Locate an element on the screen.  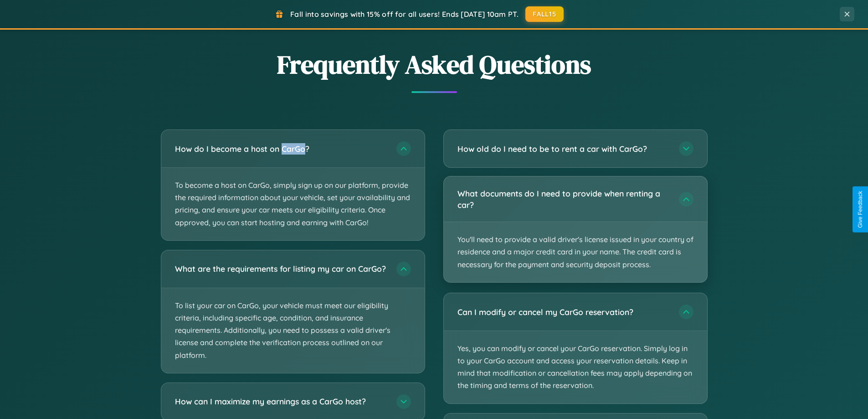
p: To list your car on CarGo, your vehicle must meet our eligibility criteria, including specific ag... is located at coordinates (293, 330).